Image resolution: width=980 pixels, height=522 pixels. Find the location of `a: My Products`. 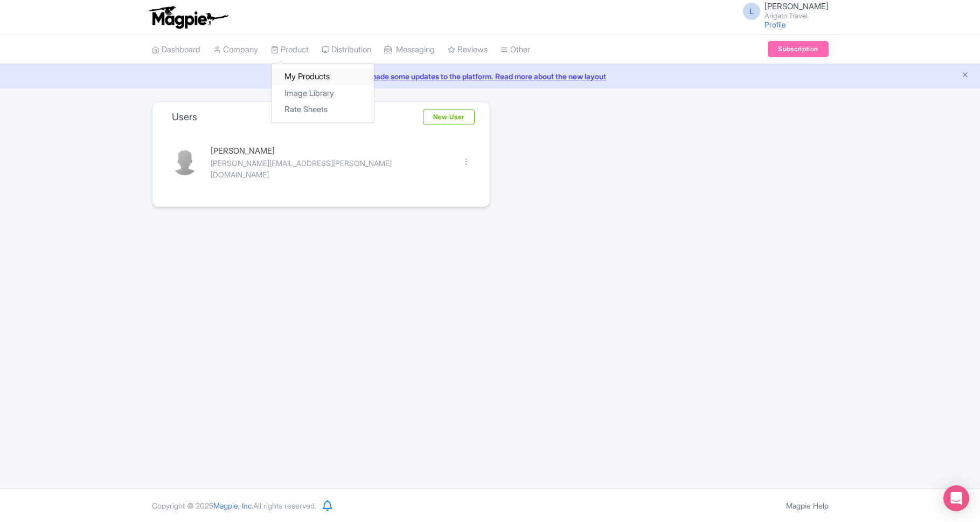

a: My Products is located at coordinates (323, 77).